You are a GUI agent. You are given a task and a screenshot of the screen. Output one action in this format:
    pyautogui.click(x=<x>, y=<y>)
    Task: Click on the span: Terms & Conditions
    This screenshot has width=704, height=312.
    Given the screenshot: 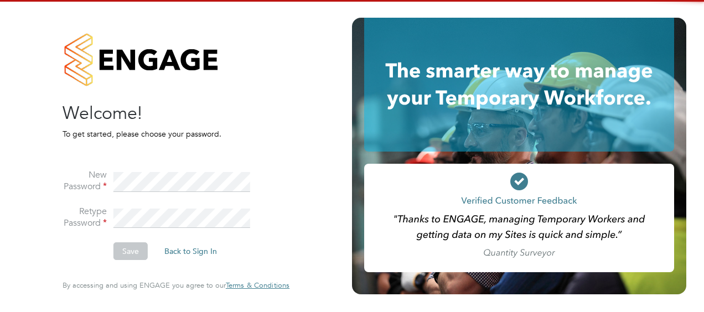 What is the action you would take?
    pyautogui.click(x=257, y=285)
    